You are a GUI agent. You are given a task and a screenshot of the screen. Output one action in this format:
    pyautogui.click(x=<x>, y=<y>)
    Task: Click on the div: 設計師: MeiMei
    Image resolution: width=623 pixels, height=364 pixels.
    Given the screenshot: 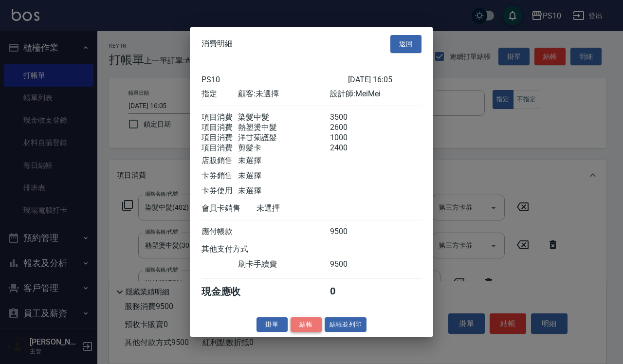 What is the action you would take?
    pyautogui.click(x=376, y=93)
    